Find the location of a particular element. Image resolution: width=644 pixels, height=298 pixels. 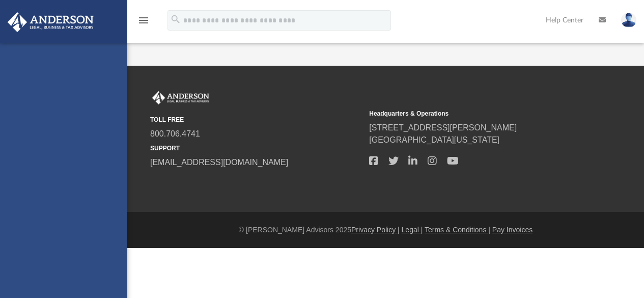

i: search is located at coordinates (176, 19).